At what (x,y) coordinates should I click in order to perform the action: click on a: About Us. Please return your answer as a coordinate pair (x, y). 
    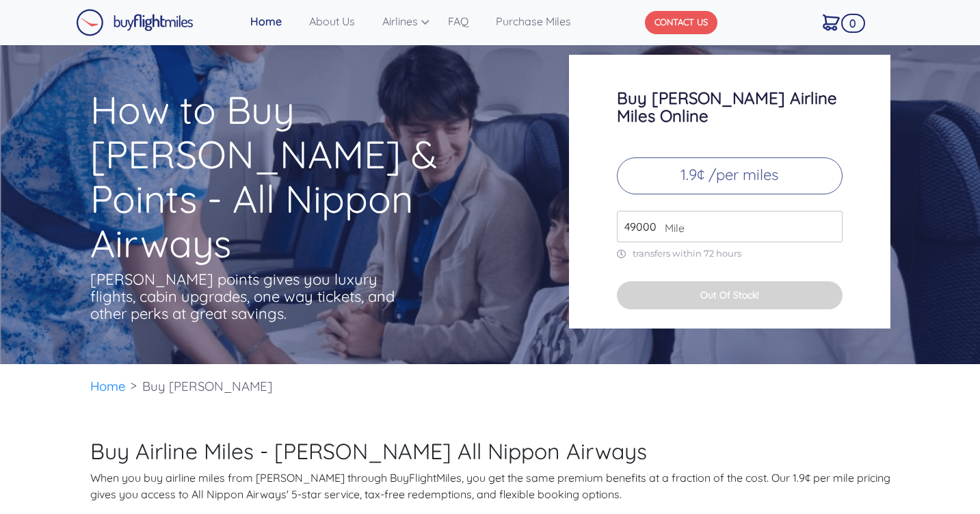
    Looking at the image, I should click on (340, 22).